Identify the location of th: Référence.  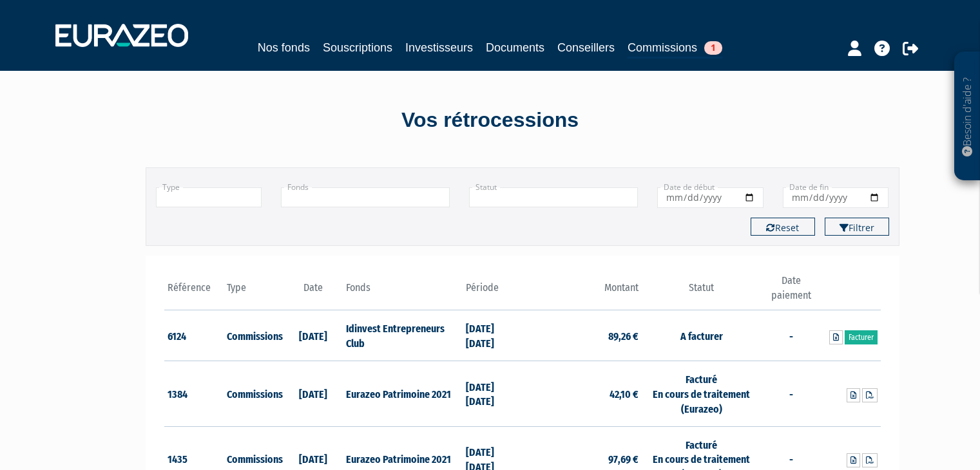
(194, 292).